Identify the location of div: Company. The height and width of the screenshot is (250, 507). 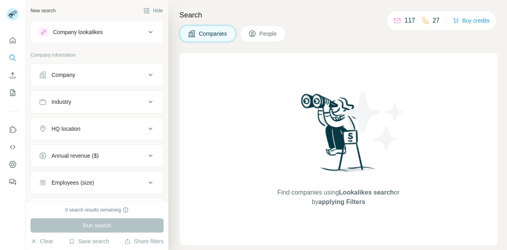
(63, 75).